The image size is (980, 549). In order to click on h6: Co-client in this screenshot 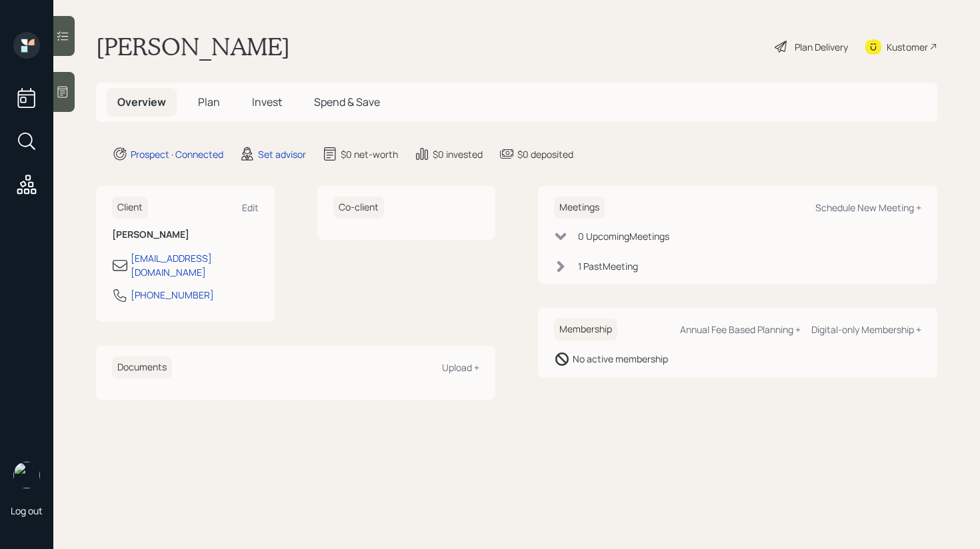, I will do `click(359, 207)`.